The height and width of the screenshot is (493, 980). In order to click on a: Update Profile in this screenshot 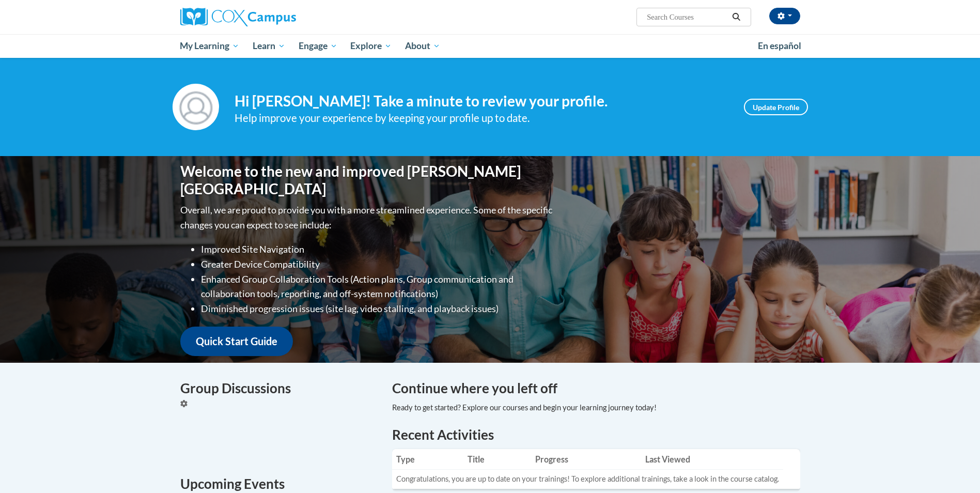, I will do `click(776, 107)`.